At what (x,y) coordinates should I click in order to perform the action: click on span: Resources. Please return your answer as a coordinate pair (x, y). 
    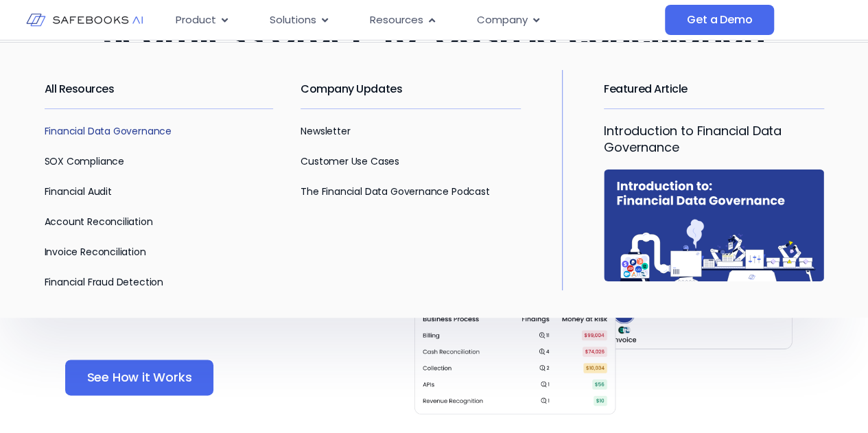
    Looking at the image, I should click on (397, 20).